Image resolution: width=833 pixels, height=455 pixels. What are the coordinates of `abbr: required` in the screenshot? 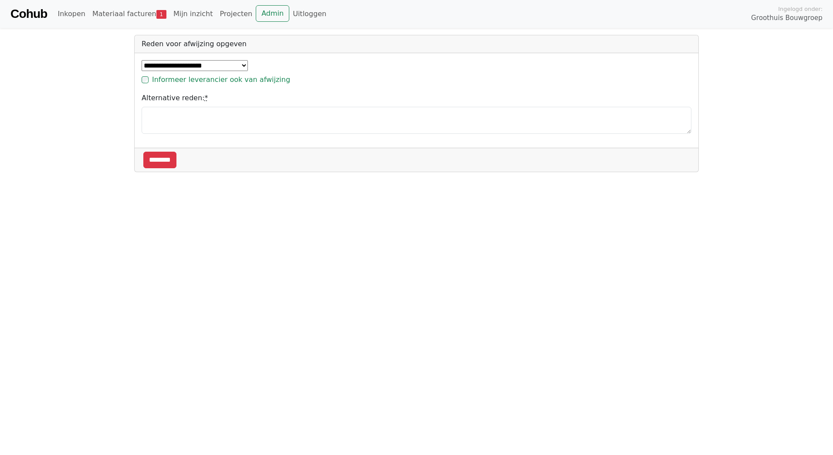 It's located at (206, 98).